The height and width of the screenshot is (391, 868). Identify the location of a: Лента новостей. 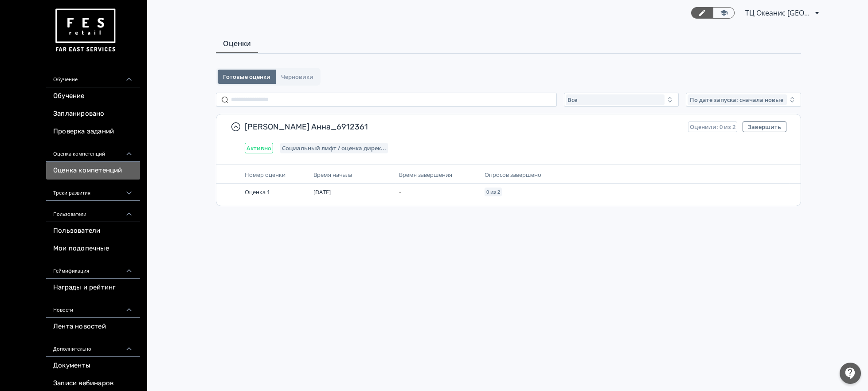
(93, 327).